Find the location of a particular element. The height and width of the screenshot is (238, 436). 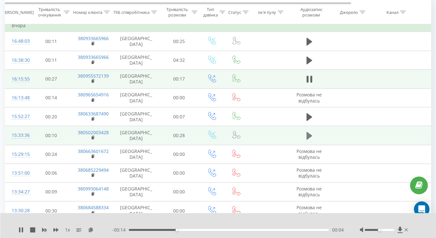

div: 15:52:27 is located at coordinates (18, 117).